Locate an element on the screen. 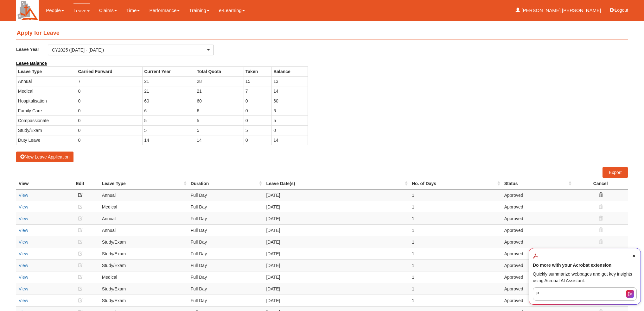  a: Performance is located at coordinates (164, 10).